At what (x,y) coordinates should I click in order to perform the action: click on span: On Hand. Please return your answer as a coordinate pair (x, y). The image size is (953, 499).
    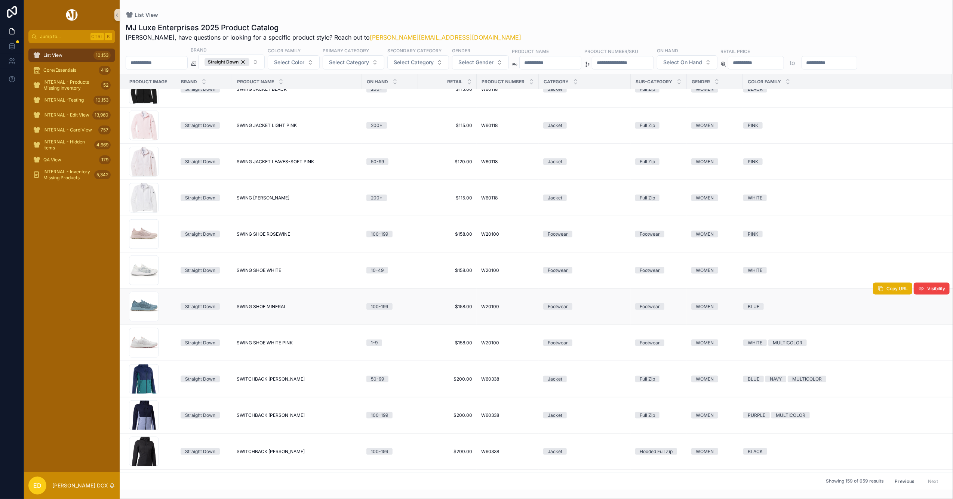
    Looking at the image, I should click on (377, 82).